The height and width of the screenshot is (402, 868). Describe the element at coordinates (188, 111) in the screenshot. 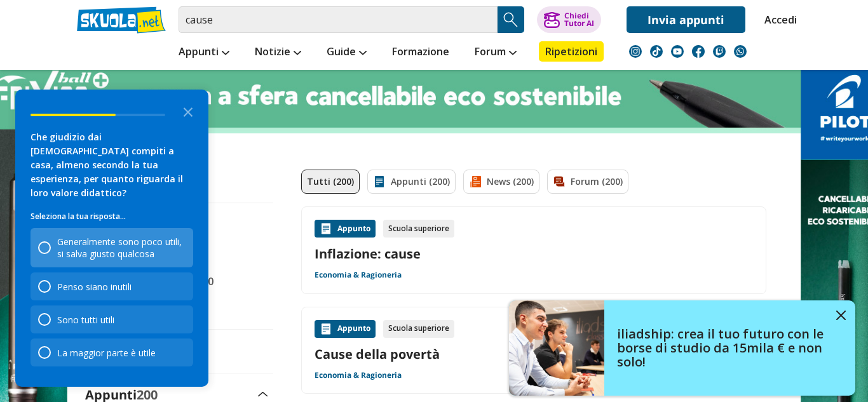

I see `button: Close the survey` at that location.